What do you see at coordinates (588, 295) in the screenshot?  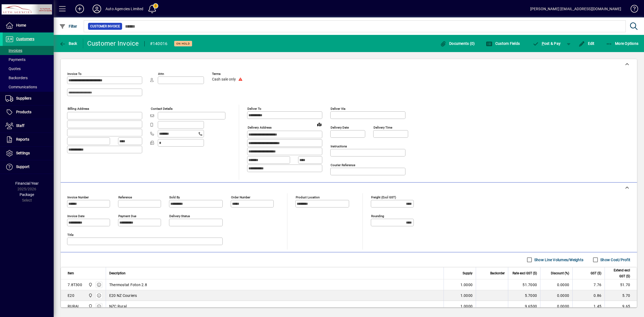 I see `td: 0.86` at bounding box center [588, 295].